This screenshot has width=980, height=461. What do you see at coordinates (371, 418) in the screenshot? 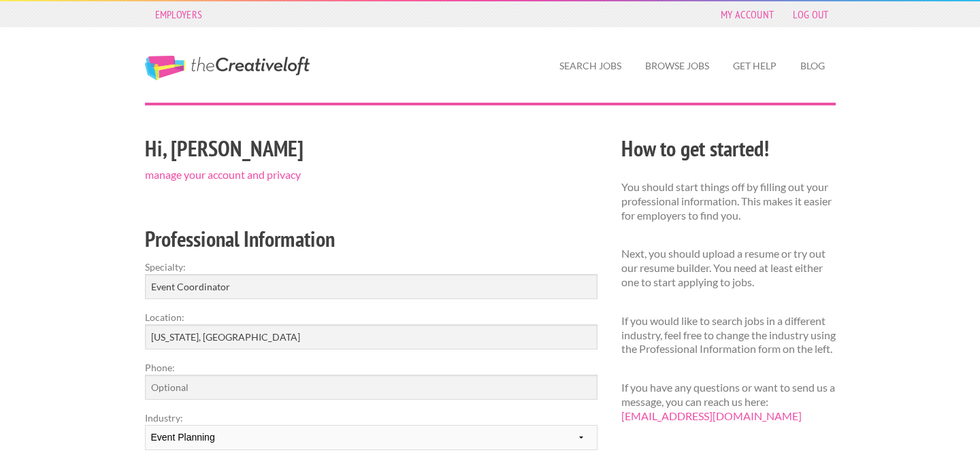
I see `label: Industry:` at bounding box center [371, 418].